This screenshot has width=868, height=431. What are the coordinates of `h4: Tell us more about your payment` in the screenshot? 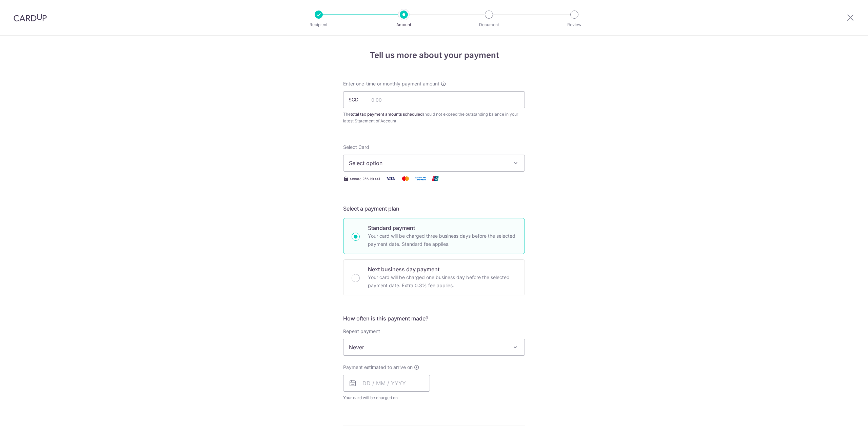 It's located at (434, 56).